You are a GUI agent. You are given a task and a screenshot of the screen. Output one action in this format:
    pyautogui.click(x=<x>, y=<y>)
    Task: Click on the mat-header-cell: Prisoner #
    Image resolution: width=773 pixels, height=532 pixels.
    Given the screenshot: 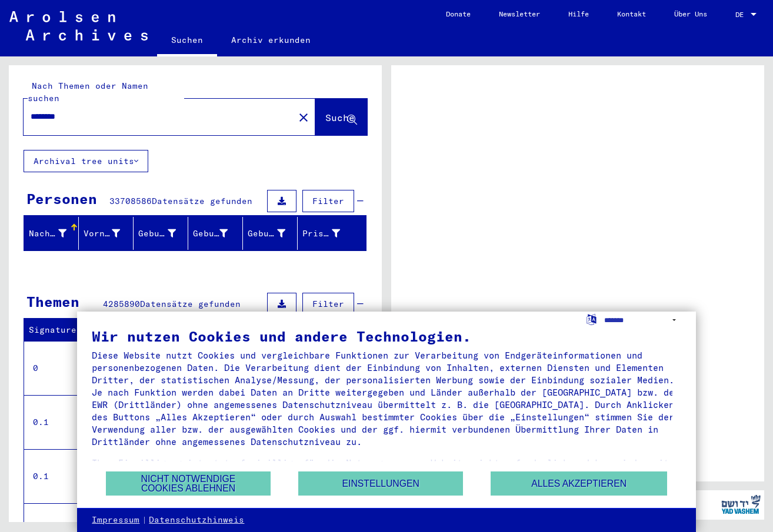 What is the action you would take?
    pyautogui.click(x=332, y=233)
    